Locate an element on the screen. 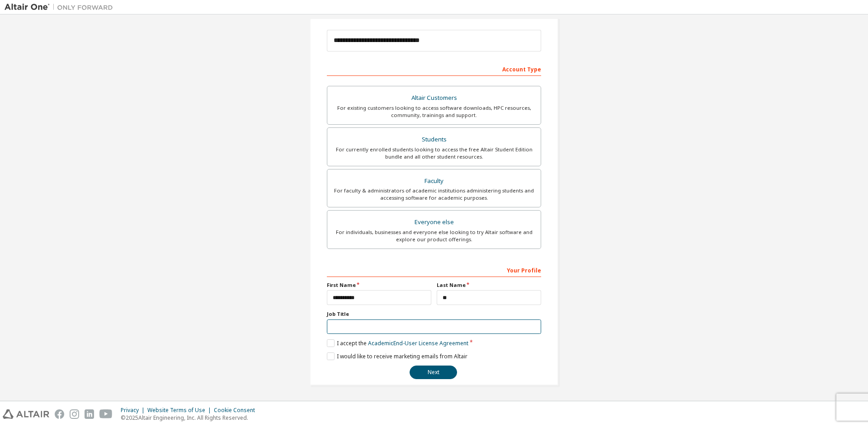 This screenshot has height=427, width=868. div: Students is located at coordinates (434, 140).